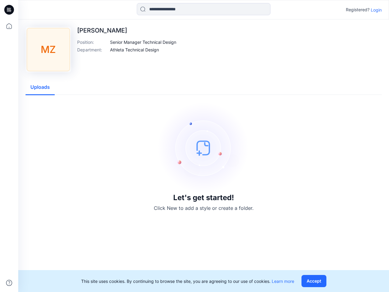  Describe the element at coordinates (92, 50) in the screenshot. I see `p: Department :` at that location.